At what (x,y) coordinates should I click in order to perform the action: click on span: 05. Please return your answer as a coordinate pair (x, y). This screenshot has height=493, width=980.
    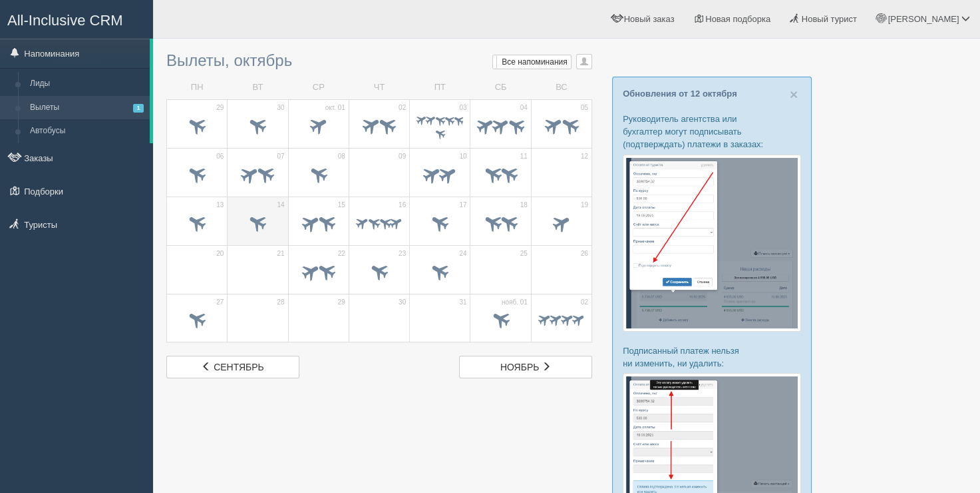
    Looking at the image, I should click on (585, 108).